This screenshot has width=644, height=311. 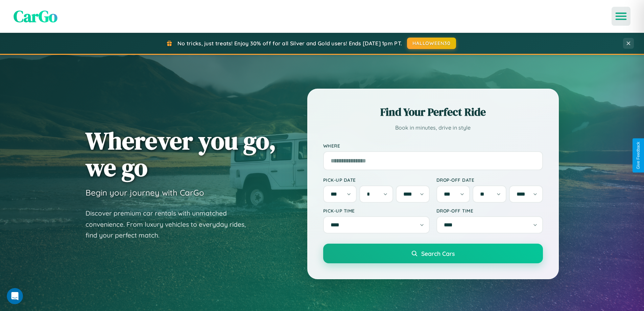 I want to click on label: Where, so click(x=433, y=145).